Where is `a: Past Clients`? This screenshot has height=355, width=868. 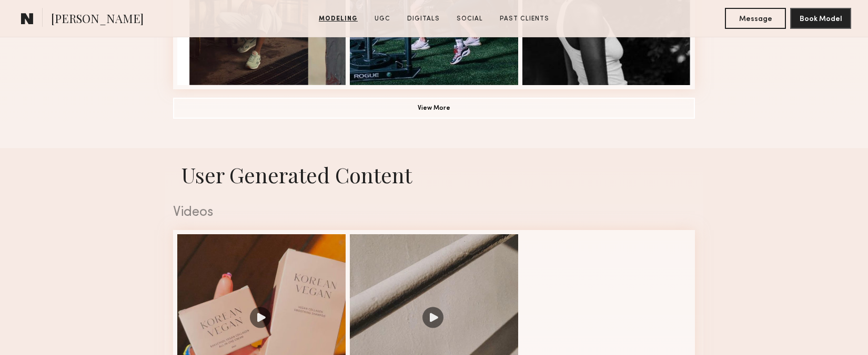 a: Past Clients is located at coordinates (524, 19).